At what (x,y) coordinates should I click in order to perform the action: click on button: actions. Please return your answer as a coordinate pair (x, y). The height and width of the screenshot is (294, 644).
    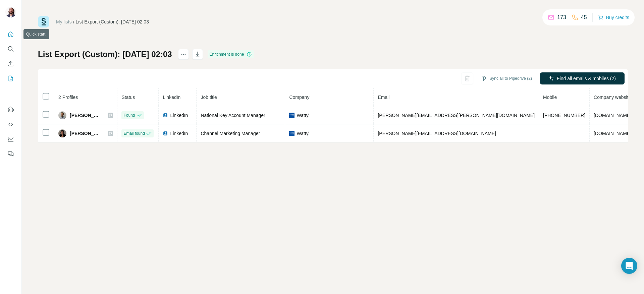
    Looking at the image, I should click on (183, 54).